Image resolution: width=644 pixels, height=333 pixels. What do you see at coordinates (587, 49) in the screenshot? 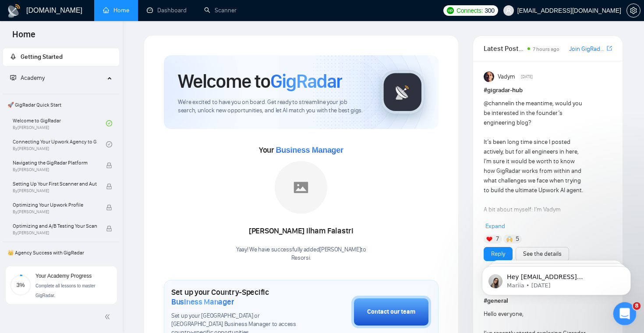
I see `a: Join GigRadar Slack Community` at bounding box center [587, 49].